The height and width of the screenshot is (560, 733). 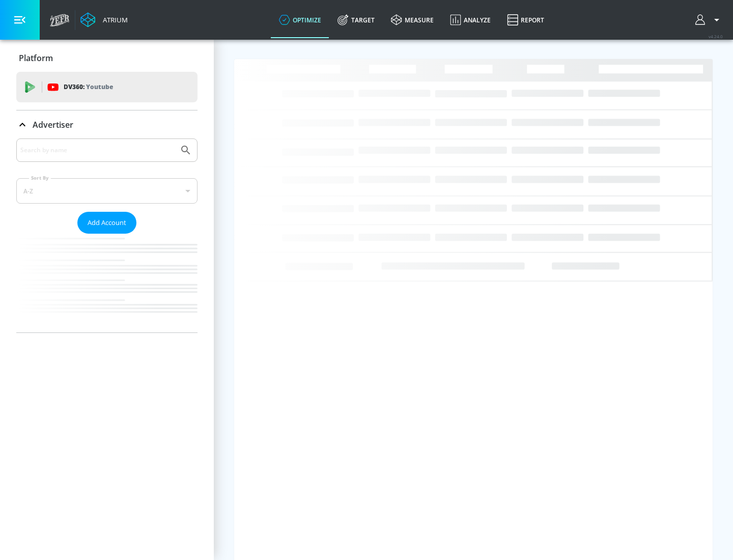 I want to click on p: Youtube, so click(x=99, y=87).